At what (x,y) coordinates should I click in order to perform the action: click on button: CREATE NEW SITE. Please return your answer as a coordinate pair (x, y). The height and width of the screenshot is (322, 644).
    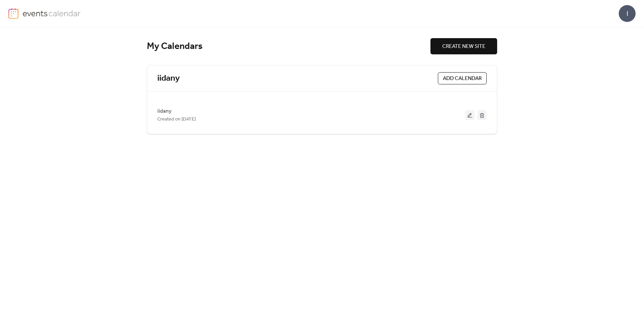
    Looking at the image, I should click on (464, 46).